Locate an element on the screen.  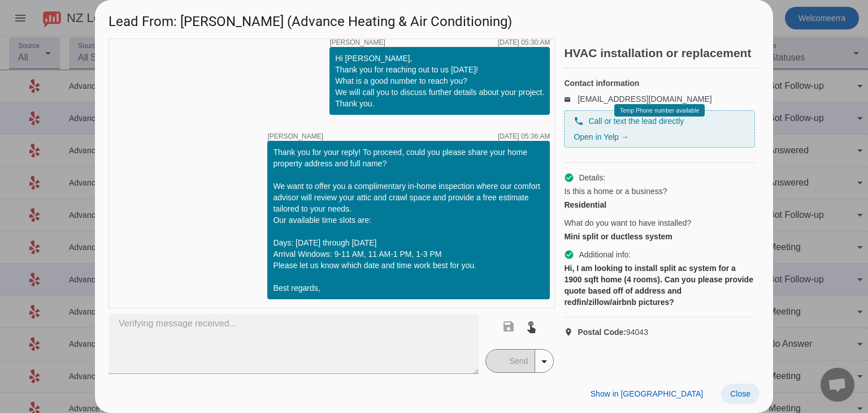
div: Thank you for your reply! To proceed, could you please share your home property address and full ... is located at coordinates (408, 220).